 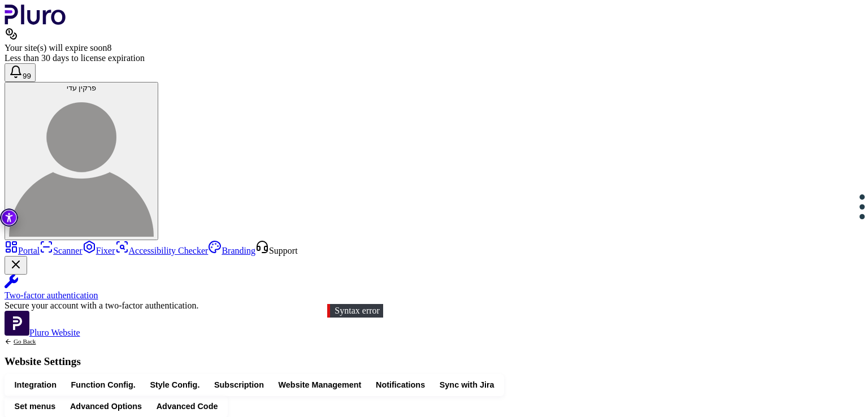 I want to click on a: Accessibility Checker, so click(x=162, y=250).